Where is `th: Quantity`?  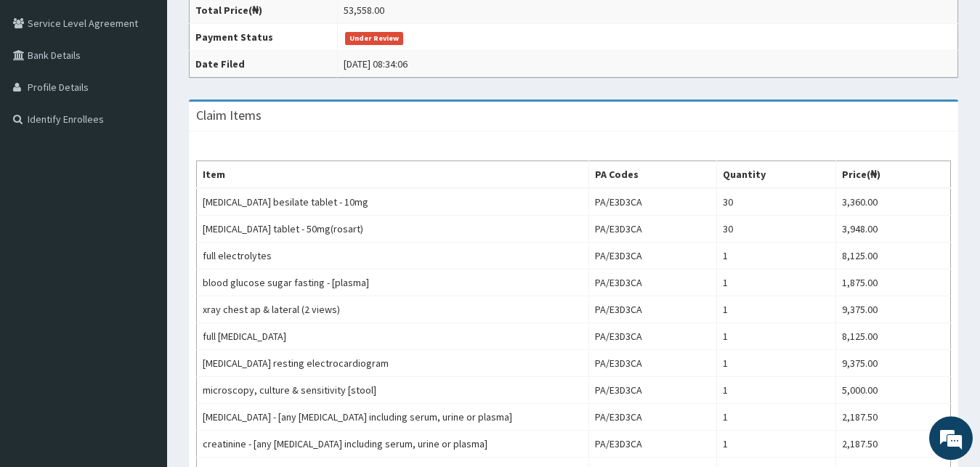
th: Quantity is located at coordinates (776, 175).